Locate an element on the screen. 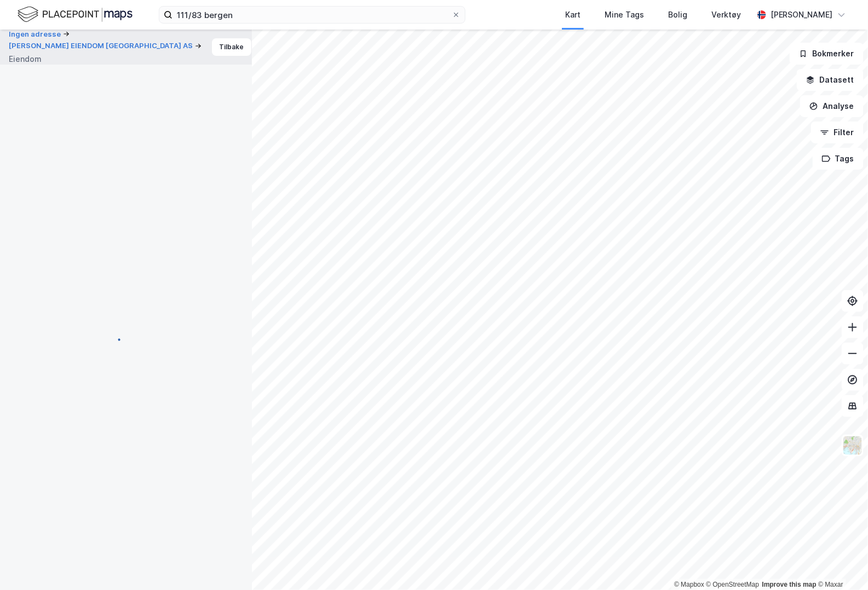 The height and width of the screenshot is (590, 868). img: spinner.a6d8c91a73a9ac5275cf975e30b51cfb.svg is located at coordinates (126, 338).